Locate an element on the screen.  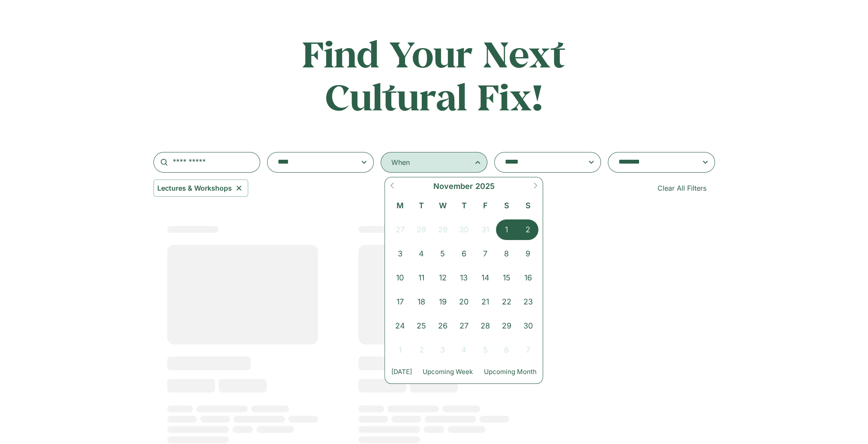
span: M is located at coordinates (400, 205).